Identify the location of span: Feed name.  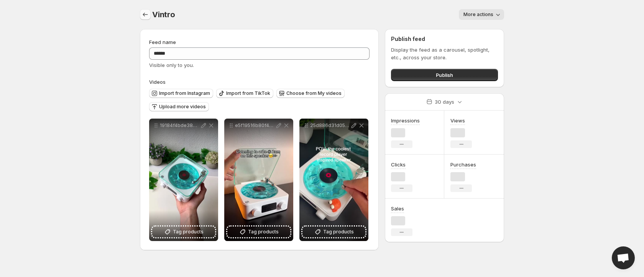
(163, 42).